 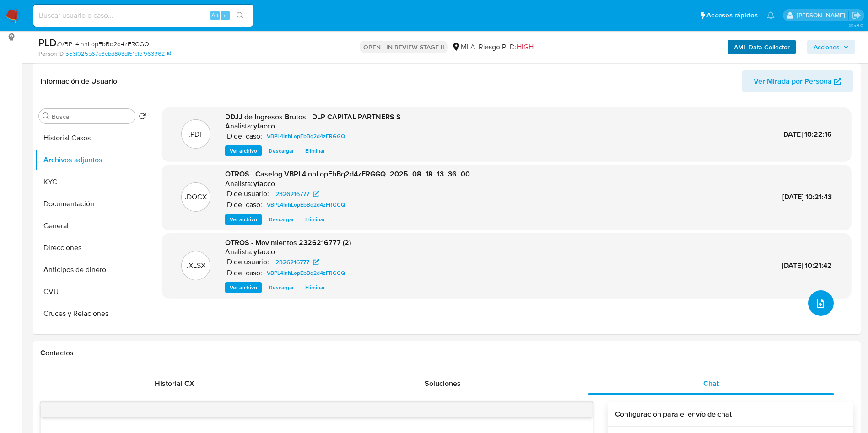 What do you see at coordinates (823, 15) in the screenshot?
I see `p: yesica.facco@mercadolibre.com` at bounding box center [823, 15].